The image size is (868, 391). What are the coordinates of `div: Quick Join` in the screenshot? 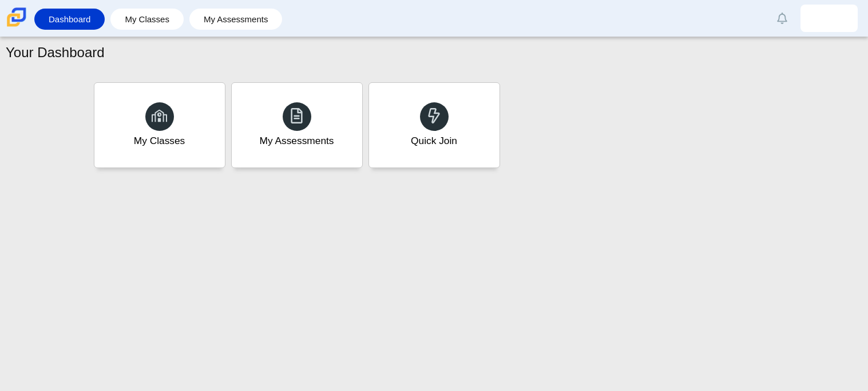 It's located at (434, 141).